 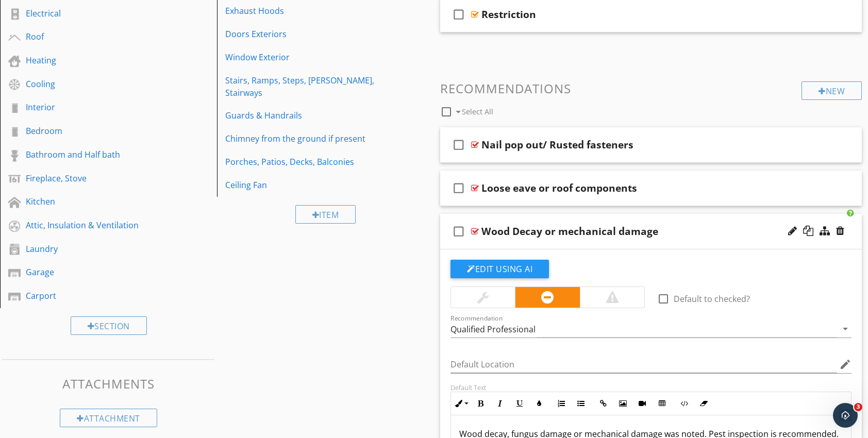 What do you see at coordinates (581, 404) in the screenshot?
I see `button: Unordered List` at bounding box center [581, 404].